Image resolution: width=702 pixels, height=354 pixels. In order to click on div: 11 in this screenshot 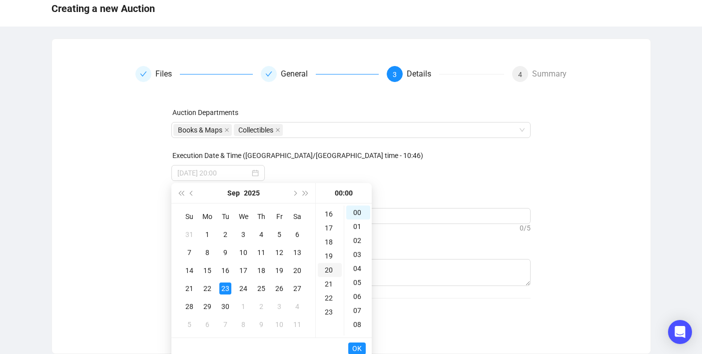, I will do `click(297, 324)`.